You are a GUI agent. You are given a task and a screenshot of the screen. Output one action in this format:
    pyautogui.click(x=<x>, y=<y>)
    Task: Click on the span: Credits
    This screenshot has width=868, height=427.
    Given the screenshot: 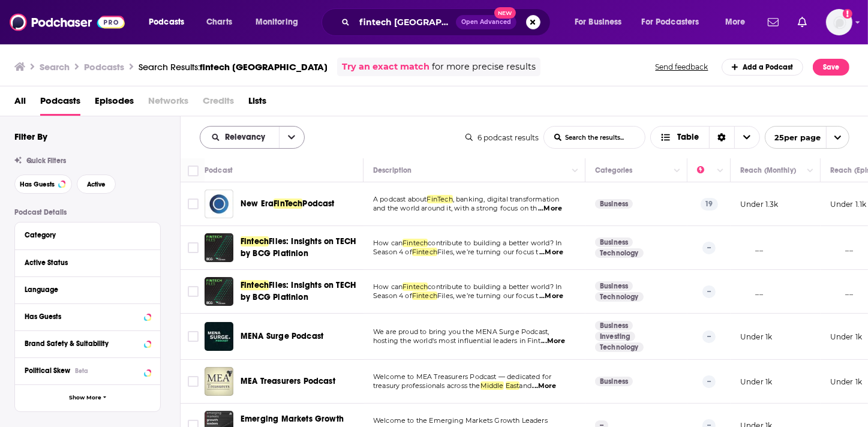 What is the action you would take?
    pyautogui.click(x=218, y=103)
    